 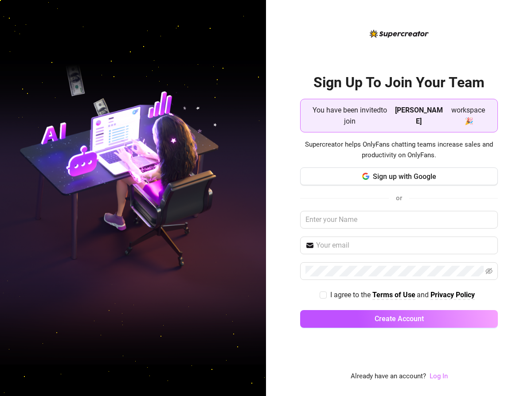 I want to click on span: eye-invisible, so click(x=489, y=272).